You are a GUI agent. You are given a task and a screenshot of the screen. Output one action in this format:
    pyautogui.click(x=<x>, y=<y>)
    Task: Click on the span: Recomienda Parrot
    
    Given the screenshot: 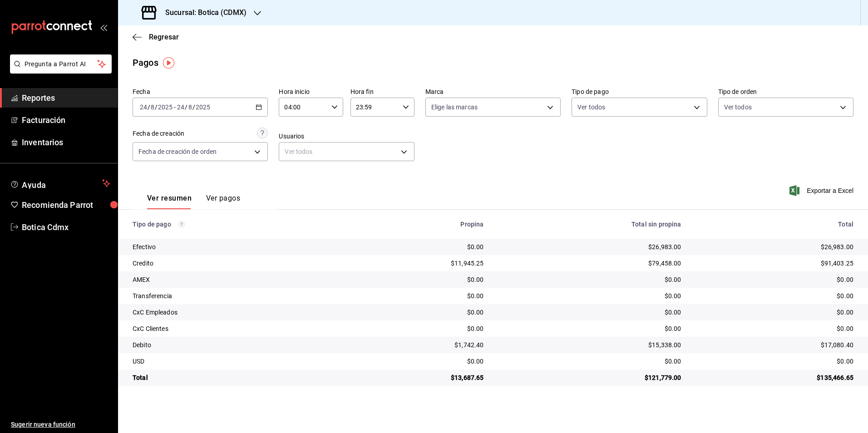 What is the action you would take?
    pyautogui.click(x=66, y=205)
    